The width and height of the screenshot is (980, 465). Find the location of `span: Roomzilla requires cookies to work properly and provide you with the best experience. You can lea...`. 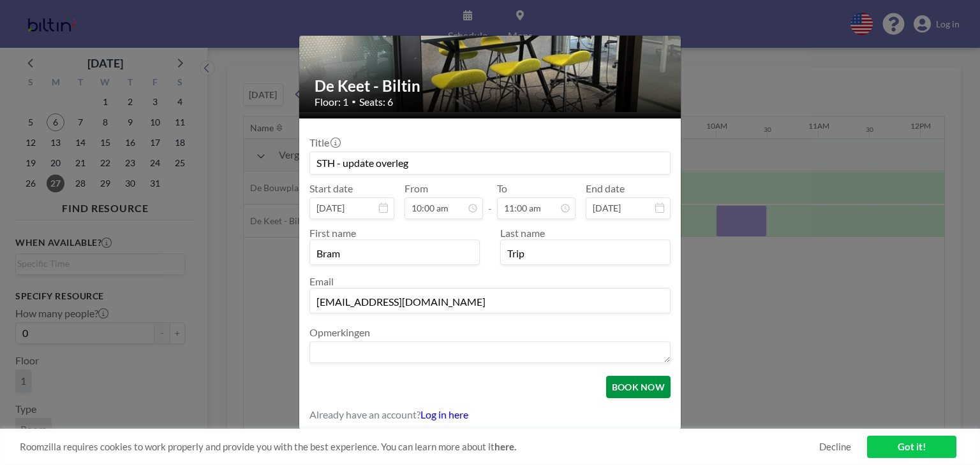

span: Roomzilla requires cookies to work properly and provide you with the best experience. You can lea... is located at coordinates (419, 447).